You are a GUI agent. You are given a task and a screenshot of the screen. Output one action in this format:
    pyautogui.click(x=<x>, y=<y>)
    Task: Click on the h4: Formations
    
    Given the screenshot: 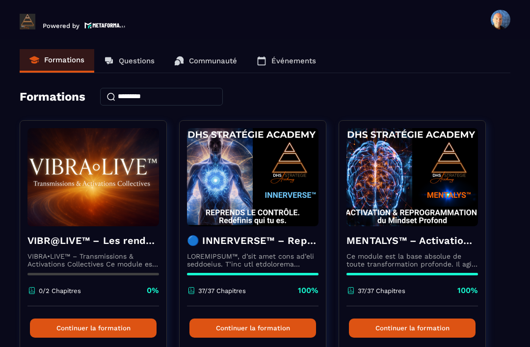 What is the action you would take?
    pyautogui.click(x=52, y=97)
    